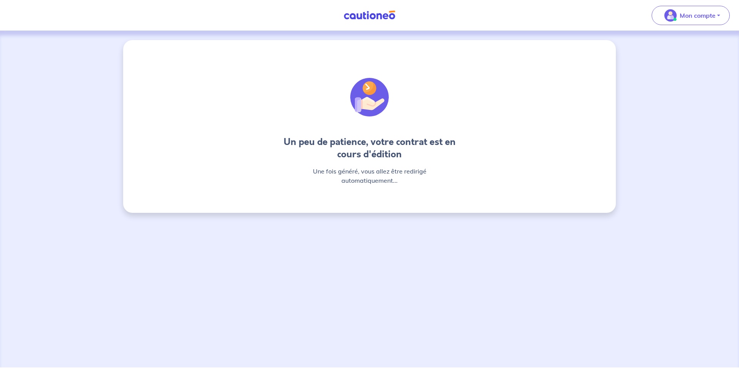 The image size is (739, 369). I want to click on img: Cautioneo, so click(370, 15).